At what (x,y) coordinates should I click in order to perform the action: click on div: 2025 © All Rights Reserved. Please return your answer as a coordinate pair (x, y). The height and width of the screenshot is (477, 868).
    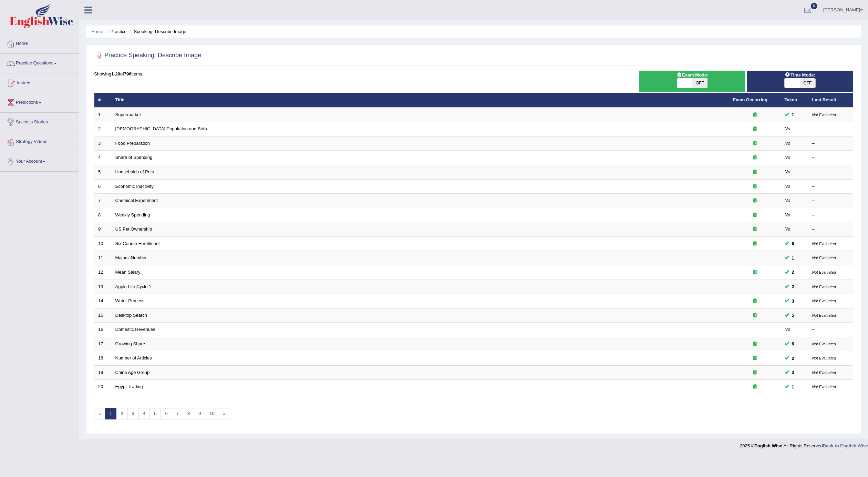
    Looking at the image, I should click on (804, 444).